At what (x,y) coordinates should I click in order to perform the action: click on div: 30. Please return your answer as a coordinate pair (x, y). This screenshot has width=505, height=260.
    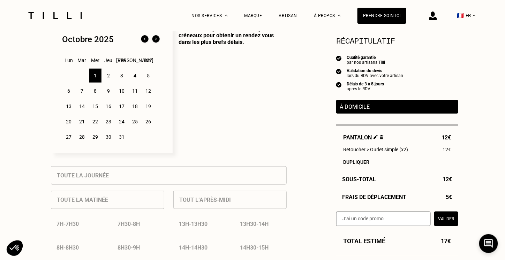
    Looking at the image, I should click on (108, 137).